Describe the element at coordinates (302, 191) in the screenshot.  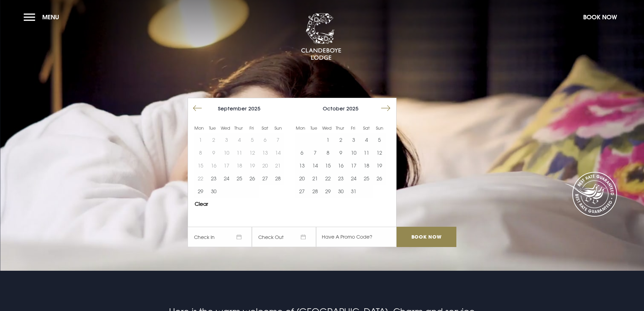
I see `td: Choose Monday, October 27, 2025 as your start date.` at that location.